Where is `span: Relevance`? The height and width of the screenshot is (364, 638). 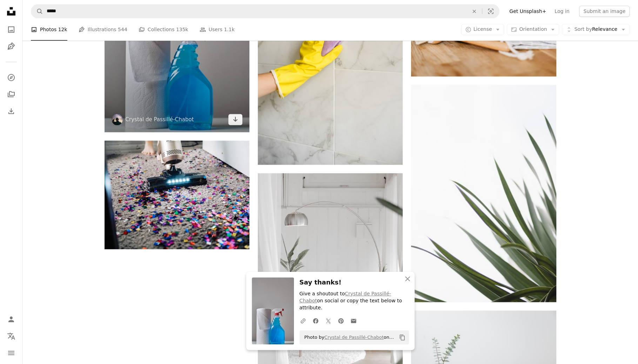 span: Relevance is located at coordinates (595, 29).